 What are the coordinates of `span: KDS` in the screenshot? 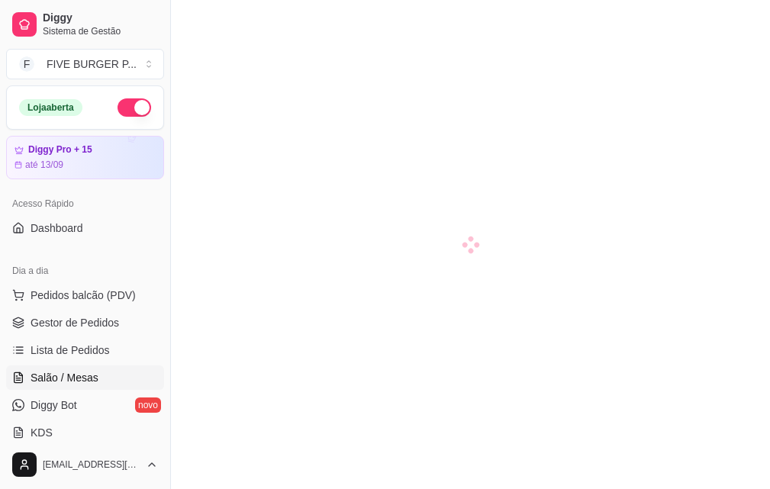 It's located at (41, 432).